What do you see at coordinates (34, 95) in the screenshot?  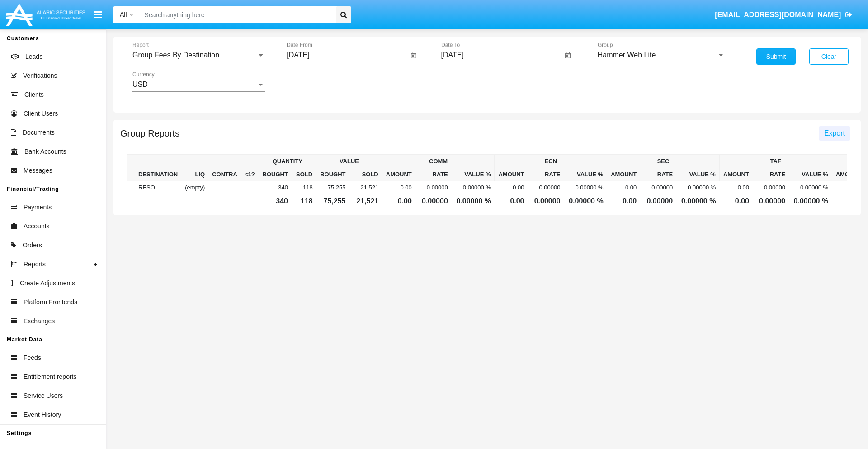 I see `span: Clients` at bounding box center [34, 95].